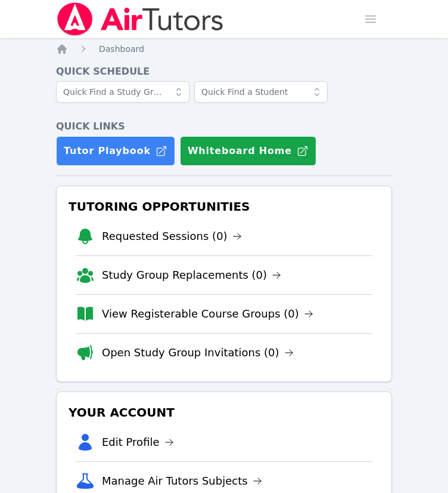 This screenshot has width=448, height=493. I want to click on a: Open Study Group Invitations (0), so click(198, 352).